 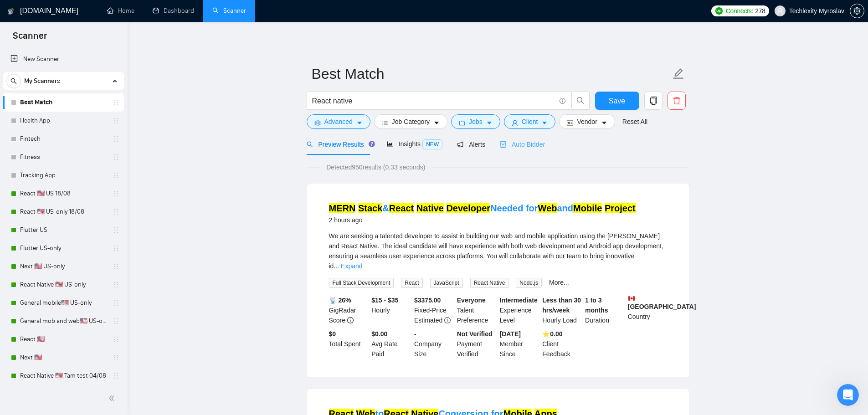 What do you see at coordinates (63, 59) in the screenshot?
I see `a: New Scanner` at bounding box center [63, 59].